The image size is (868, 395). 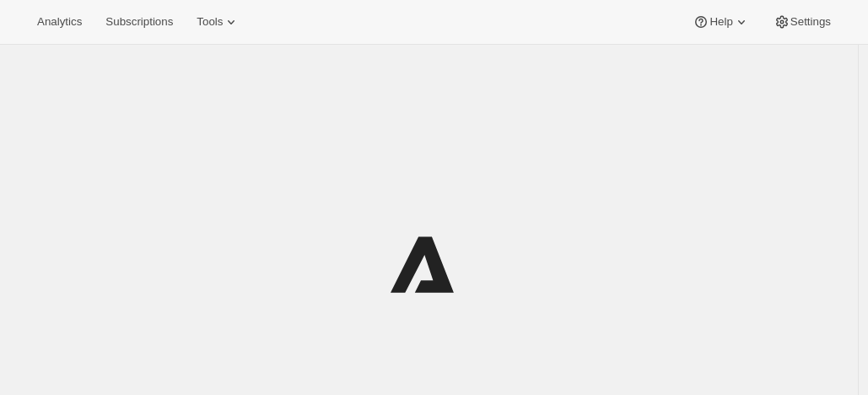 What do you see at coordinates (210, 22) in the screenshot?
I see `span: Tools` at bounding box center [210, 22].